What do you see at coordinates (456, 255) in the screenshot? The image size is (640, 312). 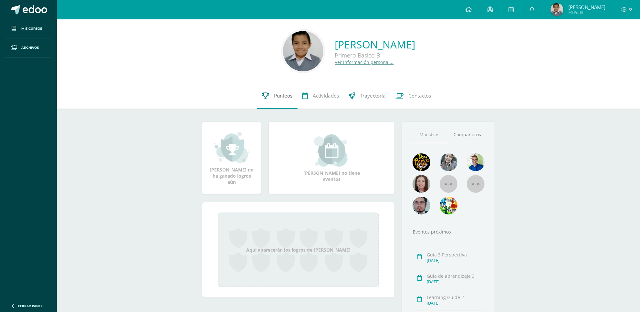 I see `div: Guia 3 Perspectiva` at bounding box center [456, 255].